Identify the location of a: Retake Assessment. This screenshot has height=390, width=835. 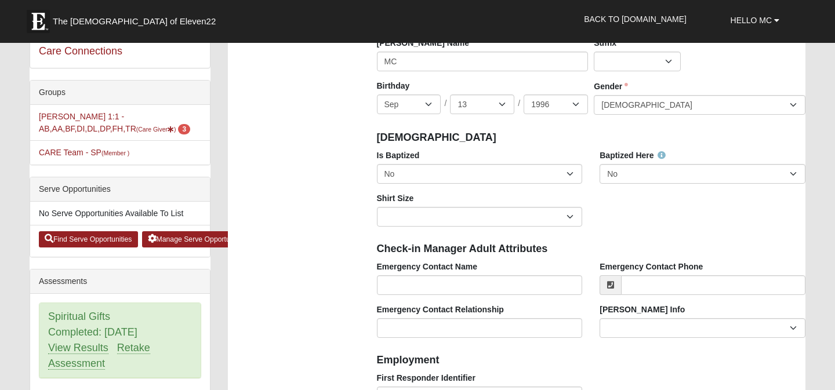
(99, 356).